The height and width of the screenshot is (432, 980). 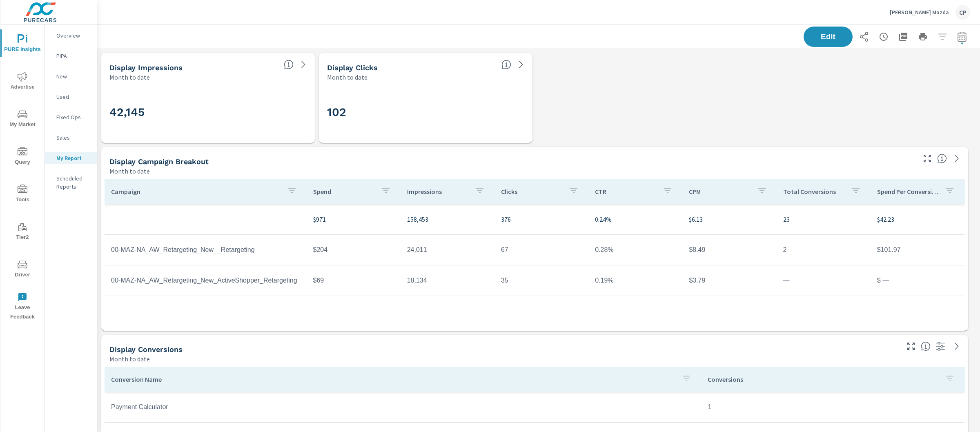 What do you see at coordinates (828, 37) in the screenshot?
I see `span: Edit` at bounding box center [828, 37].